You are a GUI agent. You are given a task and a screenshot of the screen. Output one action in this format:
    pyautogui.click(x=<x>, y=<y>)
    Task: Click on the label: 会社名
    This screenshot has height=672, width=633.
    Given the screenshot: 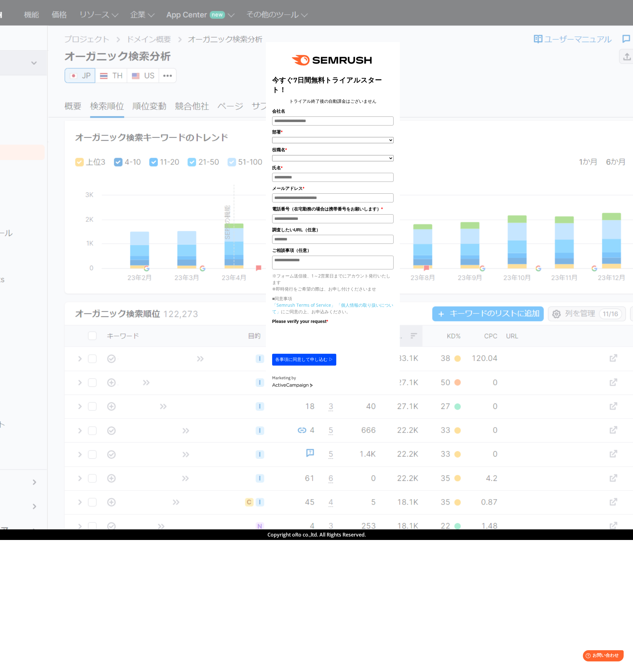 What is the action you would take?
    pyautogui.click(x=333, y=111)
    